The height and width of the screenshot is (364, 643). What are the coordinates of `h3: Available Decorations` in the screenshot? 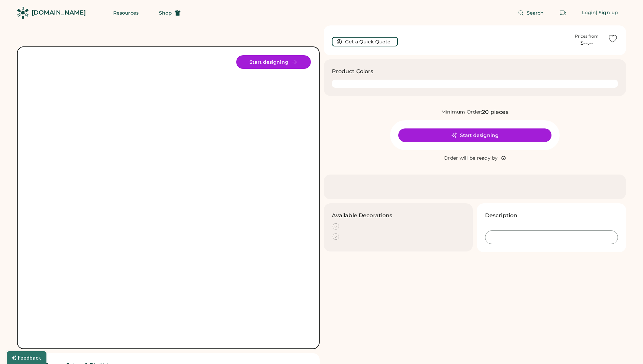 It's located at (362, 215).